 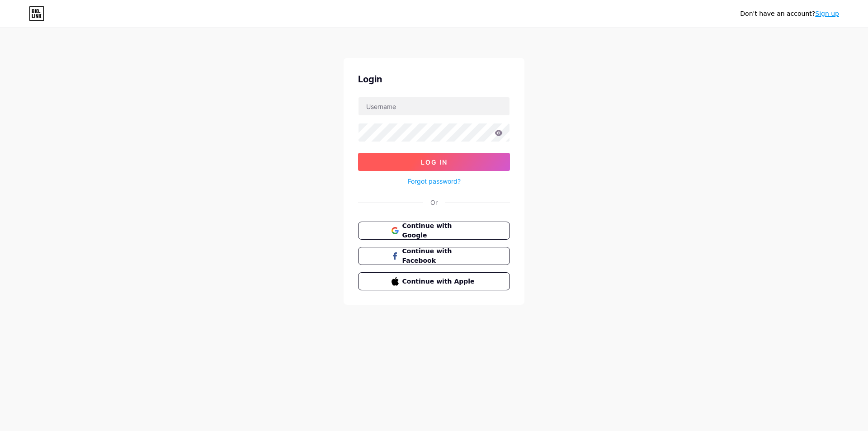 I want to click on a: Forgot password?, so click(x=434, y=181).